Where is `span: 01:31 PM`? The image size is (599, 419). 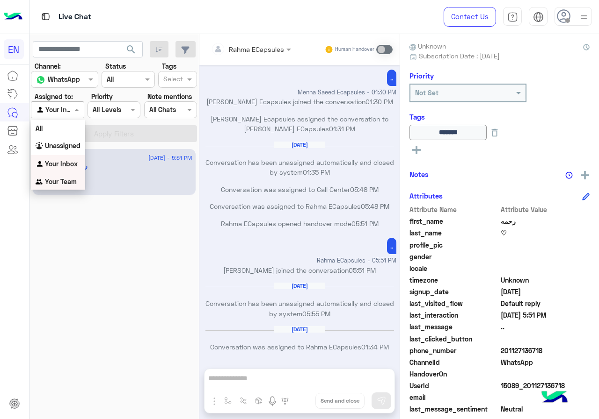 span: 01:31 PM is located at coordinates (342, 129).